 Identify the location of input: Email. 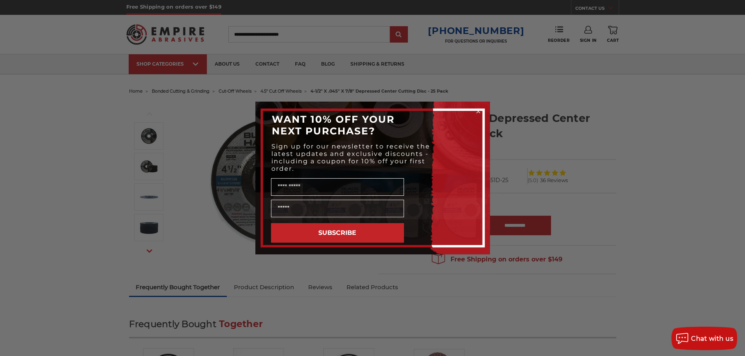
(338, 209).